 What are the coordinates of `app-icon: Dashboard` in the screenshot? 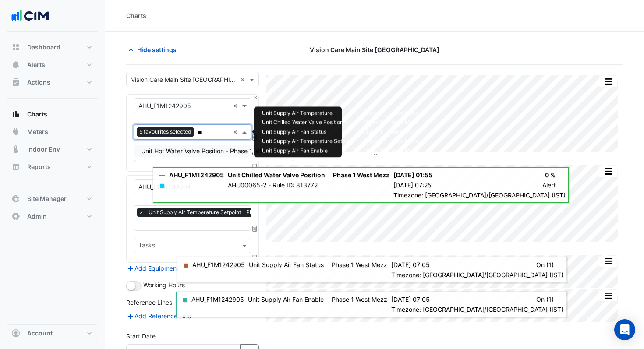 It's located at (16, 47).